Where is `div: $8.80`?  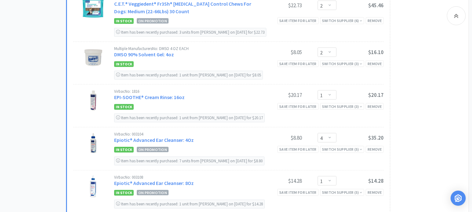
div: $8.80 is located at coordinates (278, 138).